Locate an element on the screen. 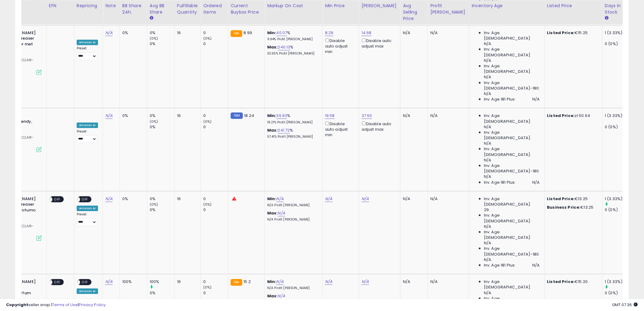 The height and width of the screenshot is (311, 644). div: 1 (3.33%) is located at coordinates (617, 116).